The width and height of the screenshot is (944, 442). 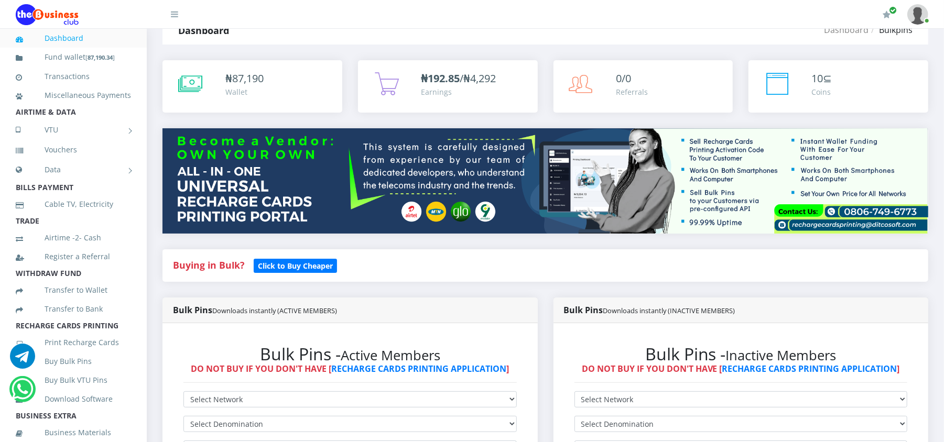 I want to click on a: Click to Buy Cheaper, so click(x=295, y=265).